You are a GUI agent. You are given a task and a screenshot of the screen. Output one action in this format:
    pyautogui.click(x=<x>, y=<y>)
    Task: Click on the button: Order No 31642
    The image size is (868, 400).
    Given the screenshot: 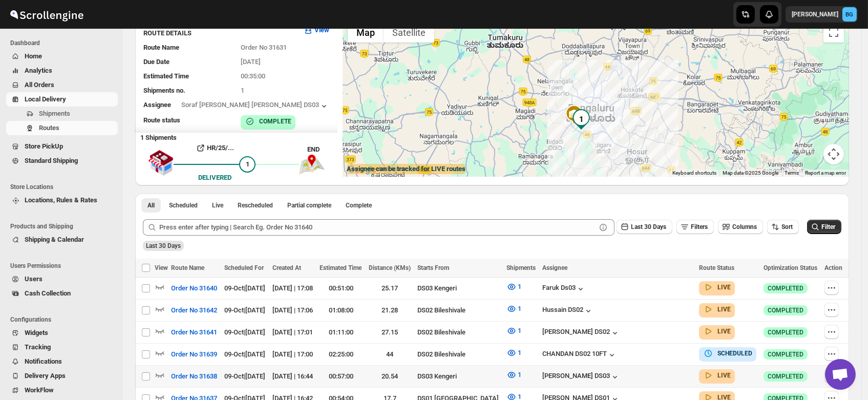 What is the action you would take?
    pyautogui.click(x=194, y=311)
    